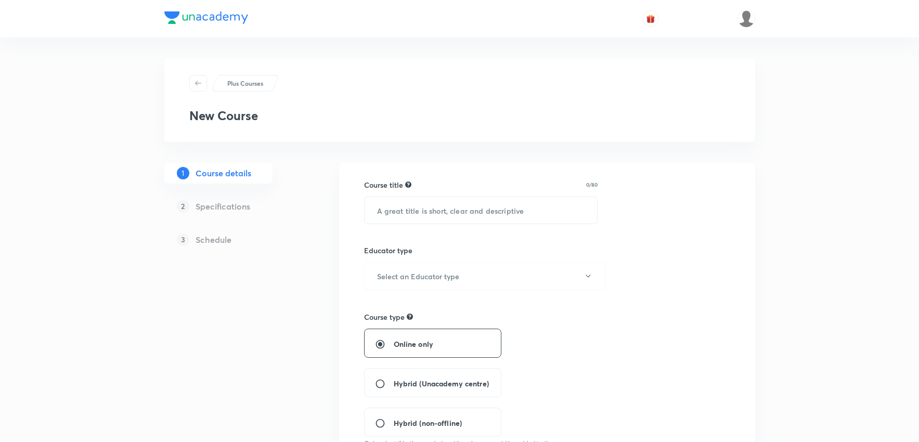  I want to click on p: Plus Courses, so click(245, 83).